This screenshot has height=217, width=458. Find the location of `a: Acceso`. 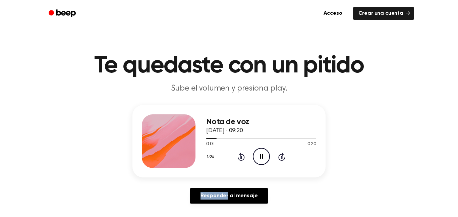

a: Acceso is located at coordinates (333, 13).